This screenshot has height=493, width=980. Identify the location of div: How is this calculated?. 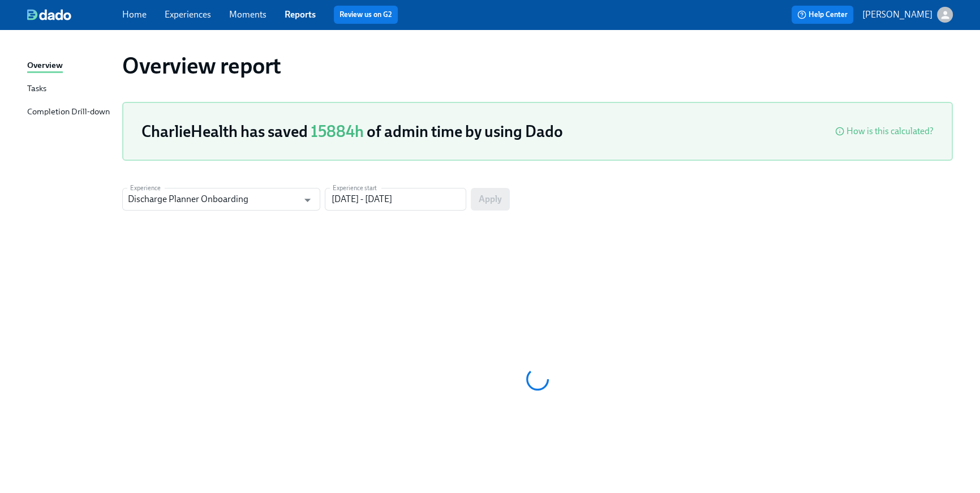
(889, 131).